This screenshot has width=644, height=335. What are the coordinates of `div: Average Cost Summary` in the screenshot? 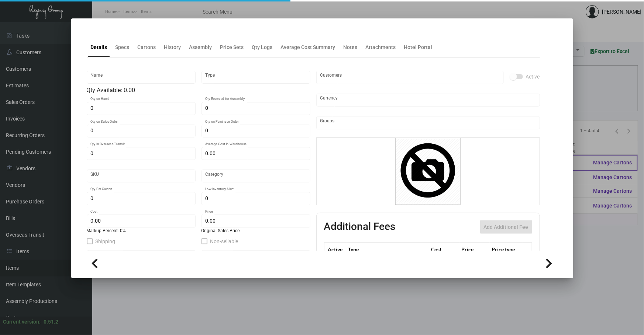 It's located at (308, 47).